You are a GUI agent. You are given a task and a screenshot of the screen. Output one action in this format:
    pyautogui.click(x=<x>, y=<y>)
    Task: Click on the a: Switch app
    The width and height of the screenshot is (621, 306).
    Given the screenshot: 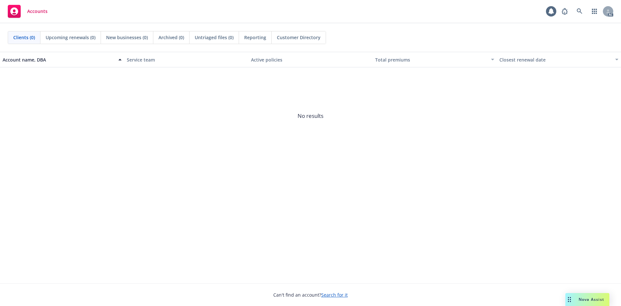 What is the action you would take?
    pyautogui.click(x=594, y=11)
    